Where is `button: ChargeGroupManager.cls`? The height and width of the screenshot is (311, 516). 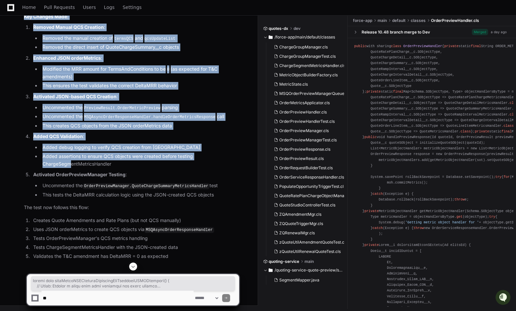 button: ChargeGroupManager.cls is located at coordinates (308, 47).